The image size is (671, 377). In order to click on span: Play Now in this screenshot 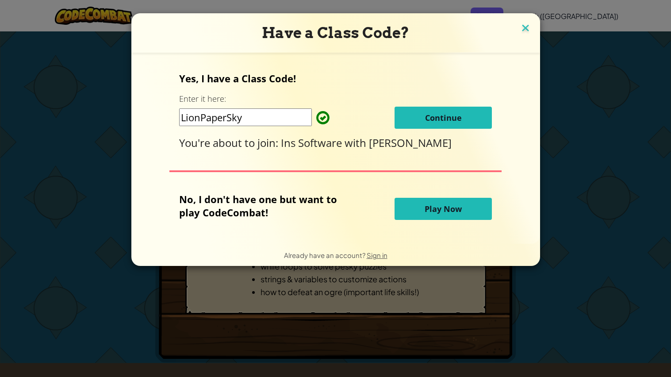, I will do `click(443, 209)`.